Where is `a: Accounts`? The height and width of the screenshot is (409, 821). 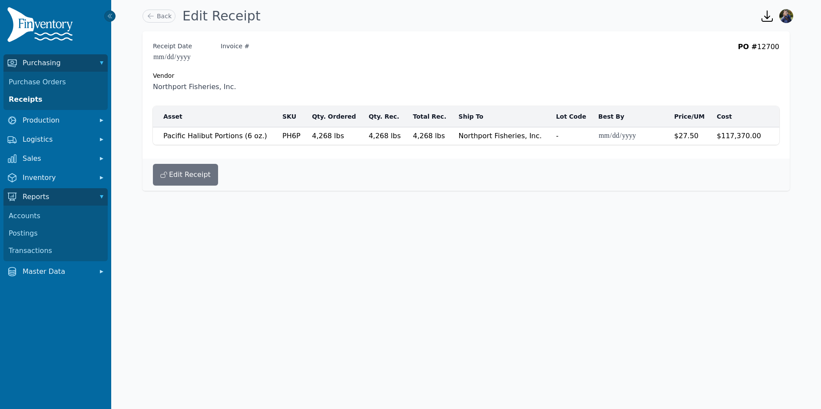
a: Accounts is located at coordinates (56, 216).